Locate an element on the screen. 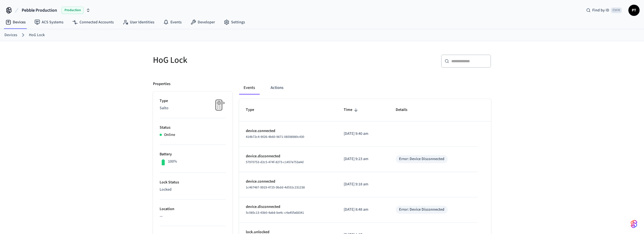  p: Properties is located at coordinates (162, 84).